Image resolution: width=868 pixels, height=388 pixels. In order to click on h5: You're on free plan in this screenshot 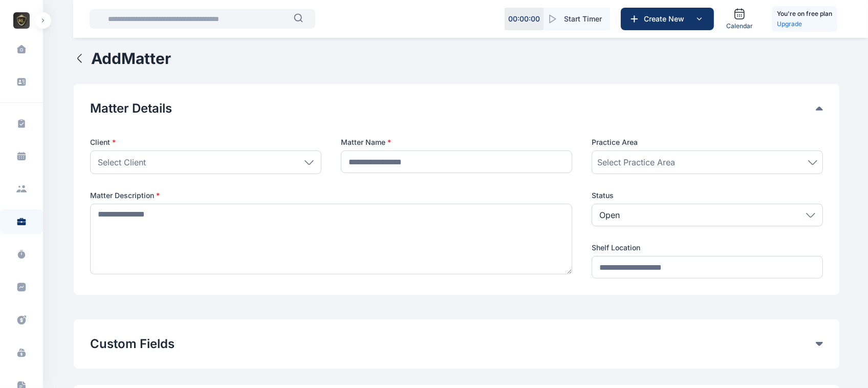, I will do `click(805, 14)`.